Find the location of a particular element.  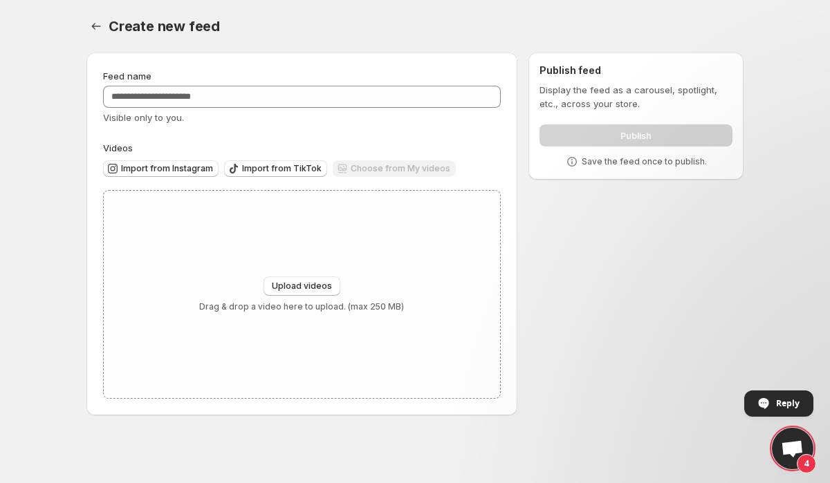

button: Import from Instagram is located at coordinates (160, 169).